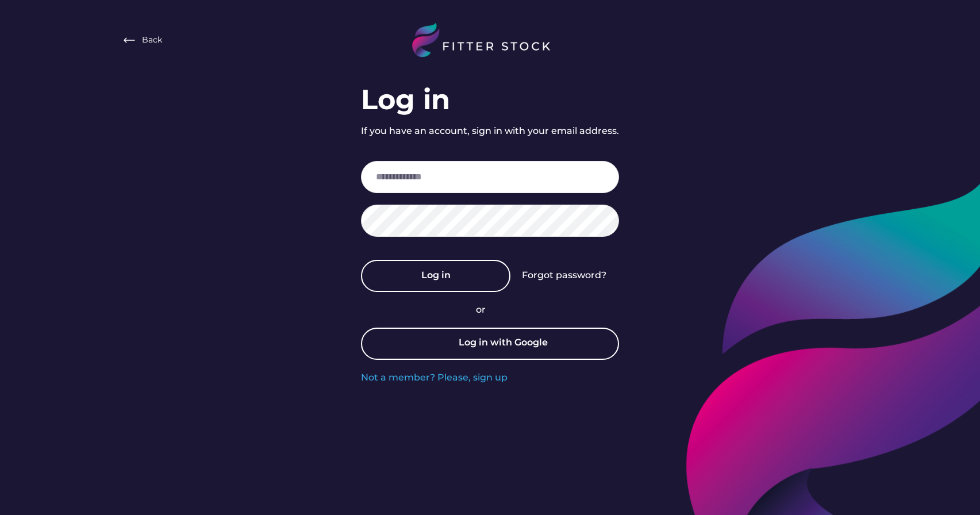 This screenshot has height=515, width=980. What do you see at coordinates (564, 275) in the screenshot?
I see `div: Forgot password?` at bounding box center [564, 275].